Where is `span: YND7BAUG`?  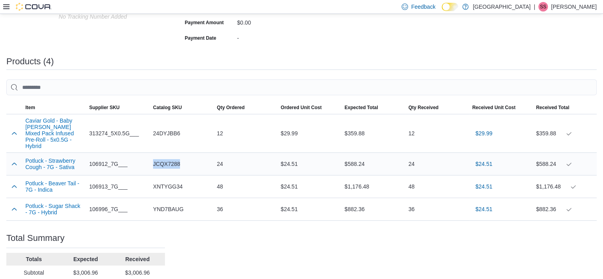 span: YND7BAUG is located at coordinates (168, 209).